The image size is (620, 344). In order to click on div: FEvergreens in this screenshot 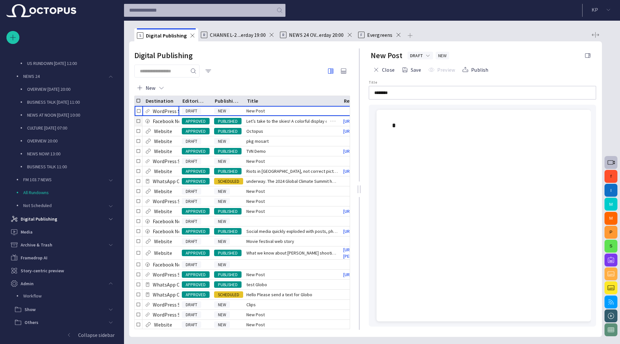, I will do `click(380, 35)`.